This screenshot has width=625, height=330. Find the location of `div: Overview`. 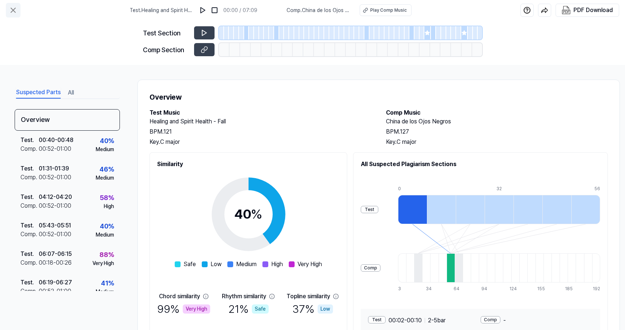

div: Overview is located at coordinates (67, 120).